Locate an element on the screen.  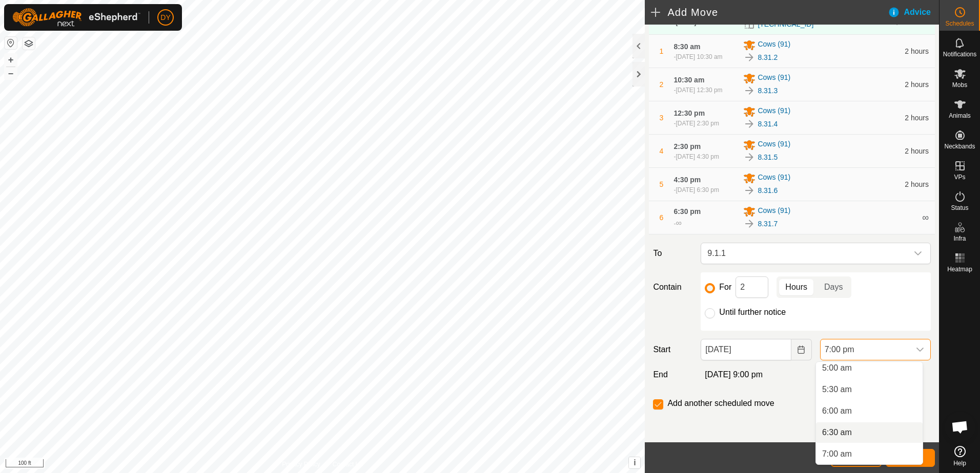
span: Neckbands is located at coordinates (959, 146).